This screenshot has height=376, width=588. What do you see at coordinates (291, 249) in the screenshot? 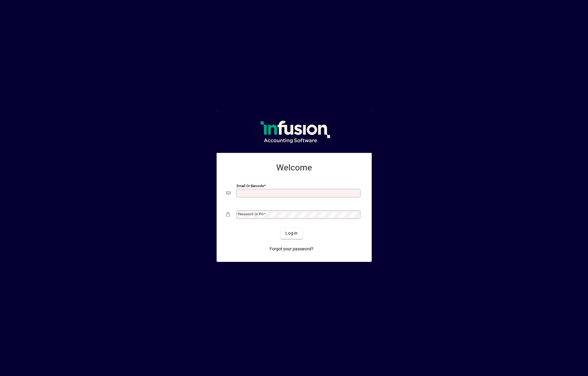
I see `span: Forgot your password?` at bounding box center [291, 249].